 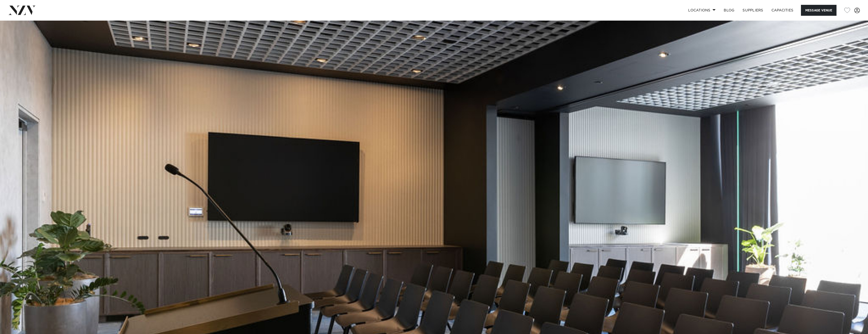 What do you see at coordinates (819, 10) in the screenshot?
I see `button: Message Venue` at bounding box center [819, 10].